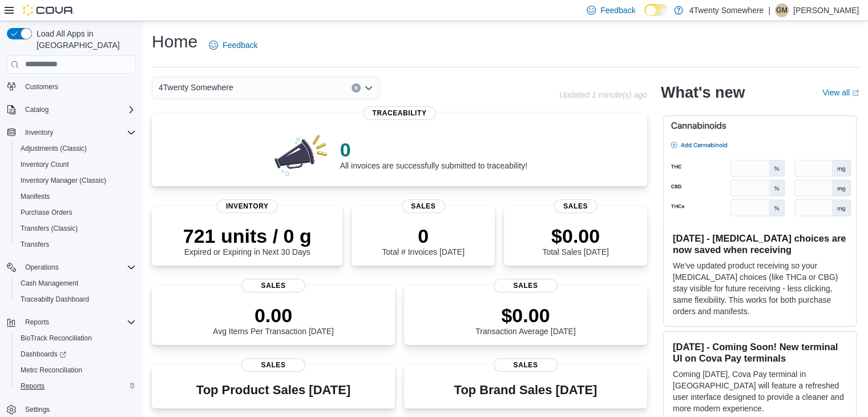  What do you see at coordinates (39, 133) in the screenshot?
I see `button: Inventory` at bounding box center [39, 133].